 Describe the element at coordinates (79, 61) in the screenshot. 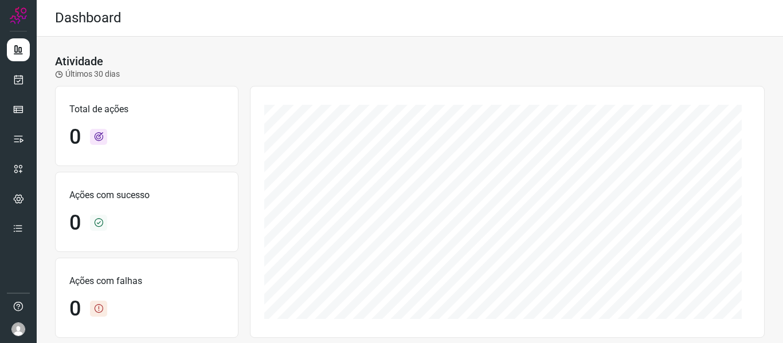

I see `h3: Atividade` at that location.